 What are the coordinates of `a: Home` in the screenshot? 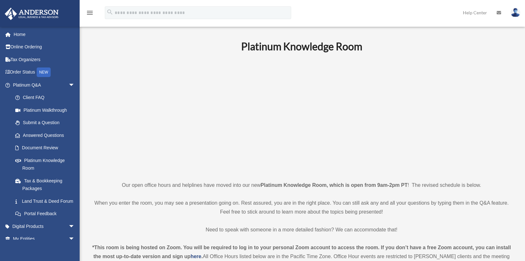 It's located at (44, 34).